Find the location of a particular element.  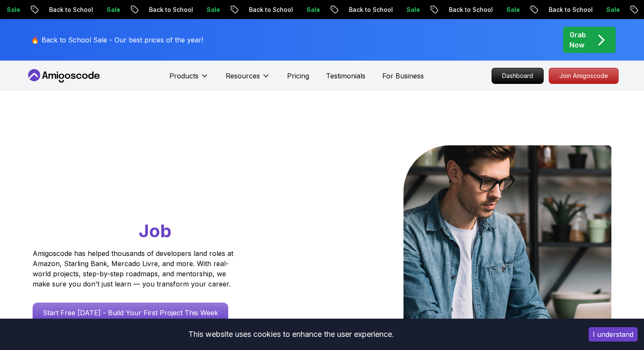

div: This website uses cookies to enhance the user experience. is located at coordinates (291, 334).